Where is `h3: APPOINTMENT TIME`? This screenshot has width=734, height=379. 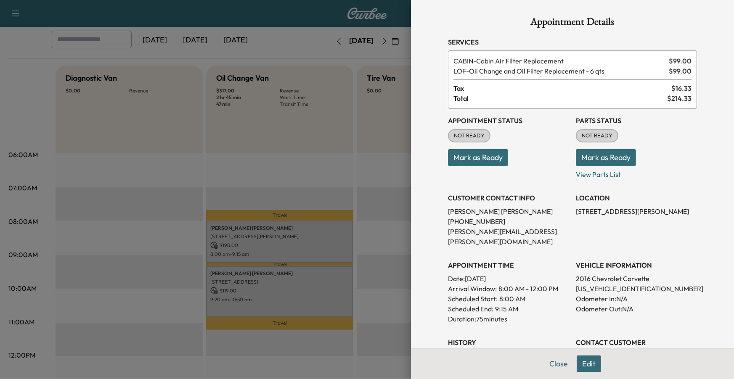 h3: APPOINTMENT TIME is located at coordinates (508, 265).